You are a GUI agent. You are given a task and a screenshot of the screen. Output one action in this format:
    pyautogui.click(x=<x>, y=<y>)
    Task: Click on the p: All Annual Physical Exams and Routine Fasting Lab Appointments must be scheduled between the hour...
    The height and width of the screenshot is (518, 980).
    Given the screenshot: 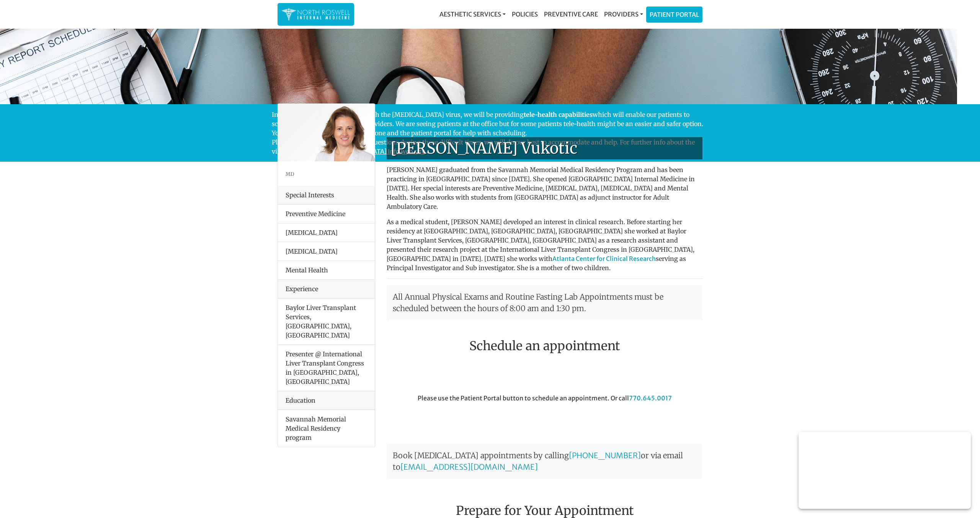 What is the action you would take?
    pyautogui.click(x=544, y=303)
    